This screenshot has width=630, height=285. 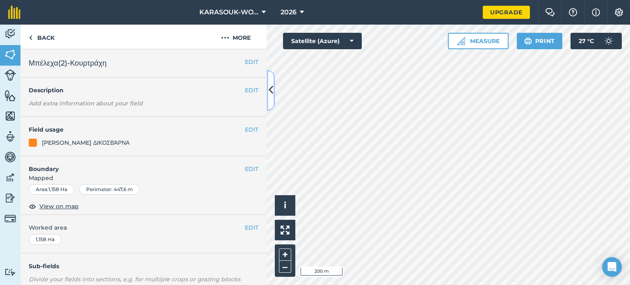 What do you see at coordinates (285, 205) in the screenshot?
I see `button: i` at bounding box center [285, 205].